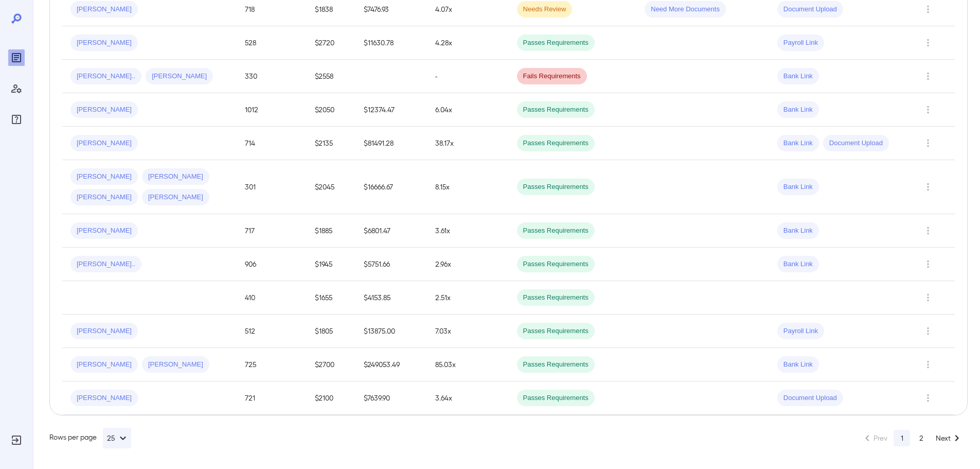 This screenshot has width=980, height=469. Describe the element at coordinates (330, 364) in the screenshot. I see `td: $2700` at that location.